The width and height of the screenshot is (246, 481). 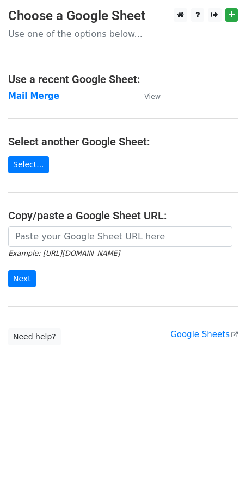 What do you see at coordinates (147, 96) in the screenshot?
I see `a: View` at bounding box center [147, 96].